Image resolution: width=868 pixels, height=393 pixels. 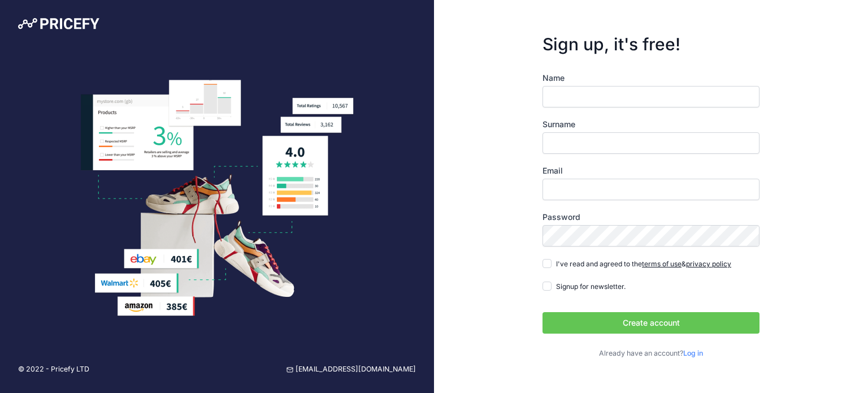 I want to click on button: Create account, so click(x=651, y=323).